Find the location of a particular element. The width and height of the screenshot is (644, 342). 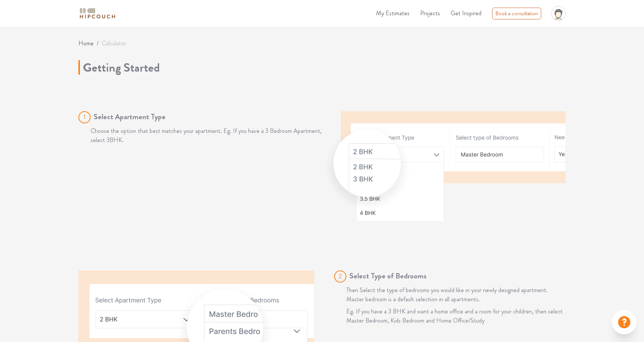

p: Then Select the type of bedrooms you would like in your newly designed apartment. Master bedroom ... is located at coordinates (450, 295).